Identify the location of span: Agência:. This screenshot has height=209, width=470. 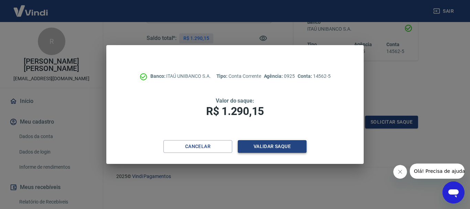
(274, 76).